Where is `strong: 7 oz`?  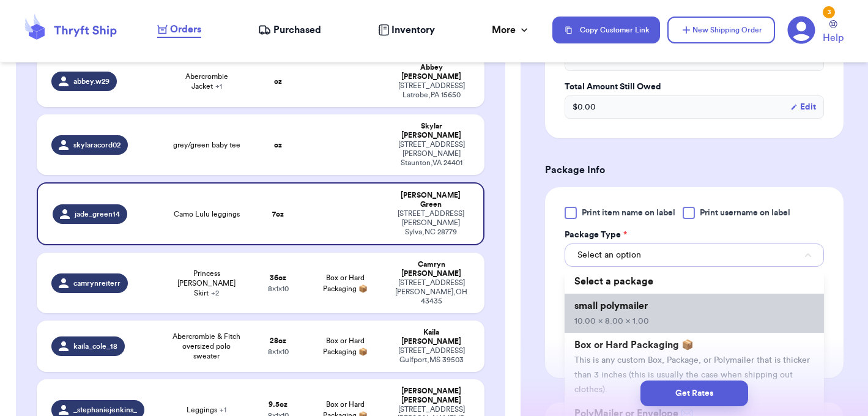
strong: 7 oz is located at coordinates (278, 214).